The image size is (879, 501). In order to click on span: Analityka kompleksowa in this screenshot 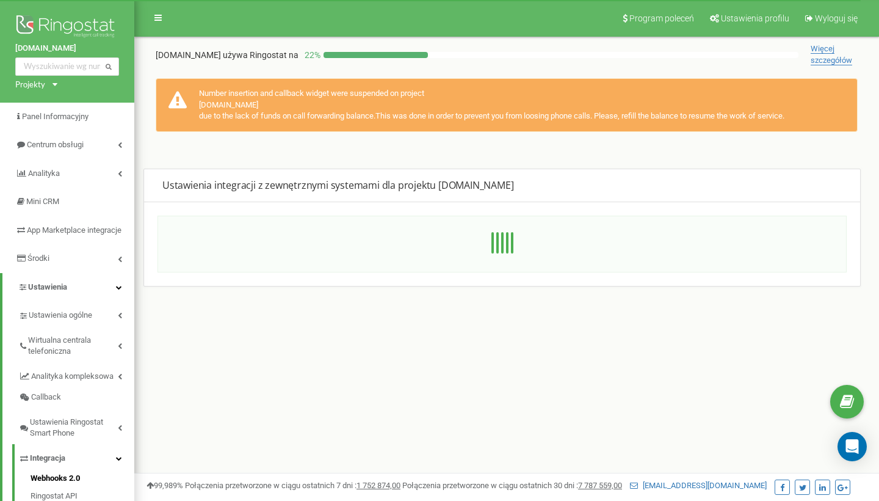, I will do `click(72, 376)`.